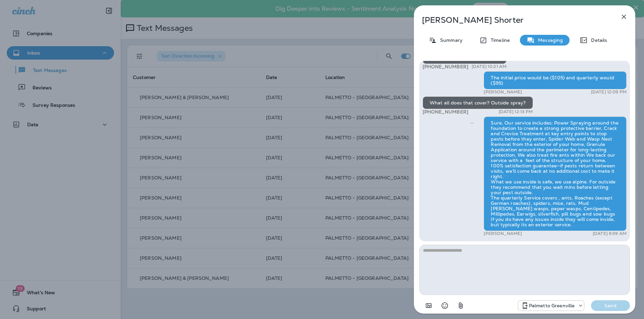  Describe the element at coordinates (428, 306) in the screenshot. I see `button: Add in a premade template` at that location.